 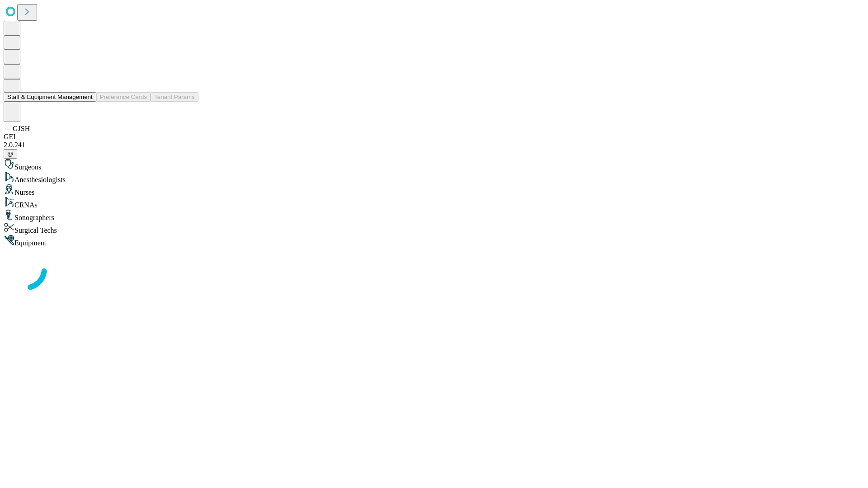 What do you see at coordinates (434, 145) in the screenshot?
I see `div: 2.0.241` at bounding box center [434, 145].